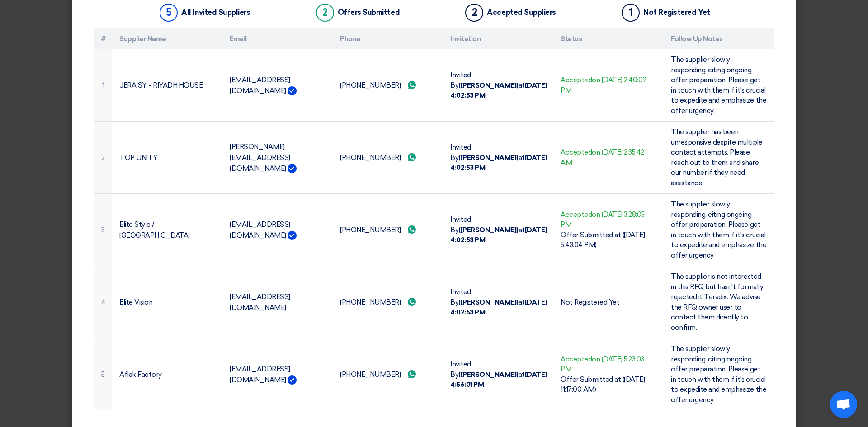 The height and width of the screenshot is (427, 868). Describe the element at coordinates (138, 158) in the screenshot. I see `font: TOP UNITY` at that location.